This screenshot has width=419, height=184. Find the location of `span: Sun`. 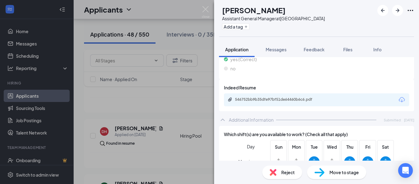

span: Sun is located at coordinates (278, 147).